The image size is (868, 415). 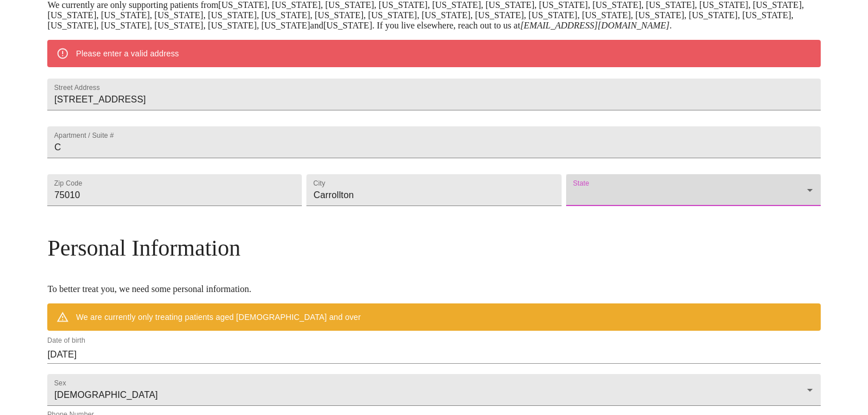 I want to click on p: To better treat you, we need some personal information., so click(x=433, y=289).